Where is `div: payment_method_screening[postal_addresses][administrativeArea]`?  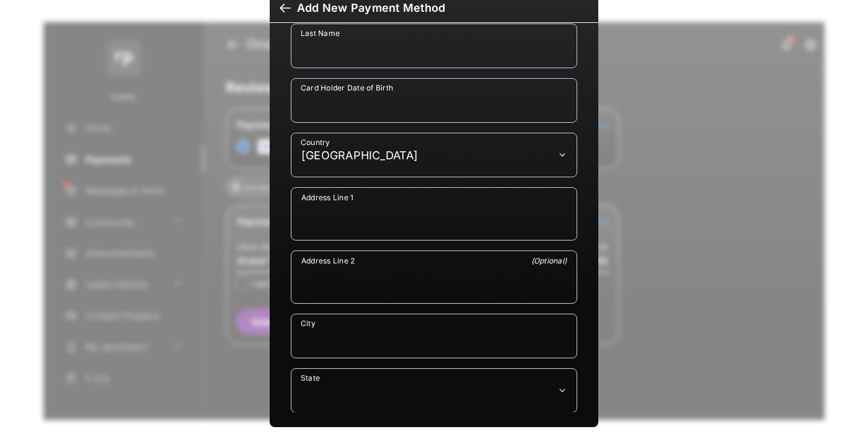
div: payment_method_screening[postal_addresses][administrativeArea] is located at coordinates (434, 390).